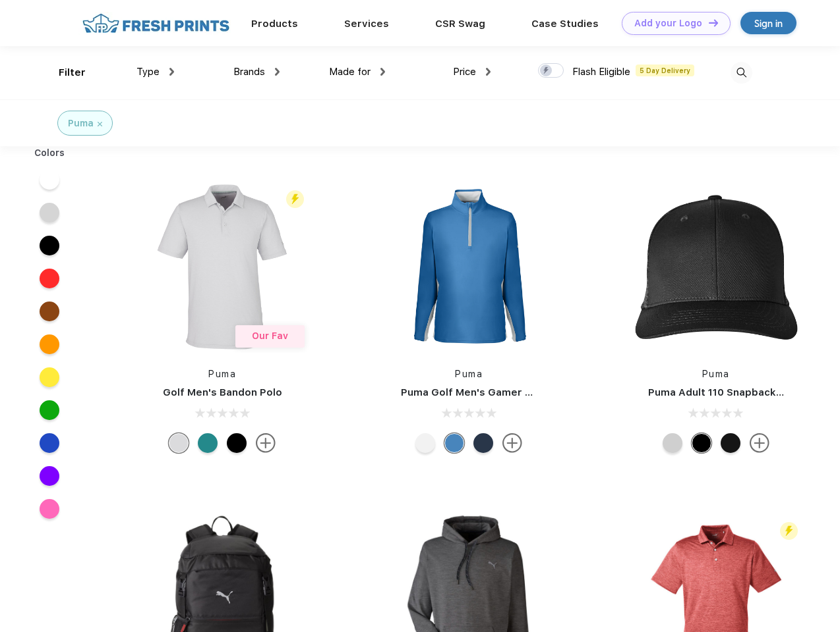 Image resolution: width=840 pixels, height=632 pixels. What do you see at coordinates (460, 24) in the screenshot?
I see `a: CSR Swag` at bounding box center [460, 24].